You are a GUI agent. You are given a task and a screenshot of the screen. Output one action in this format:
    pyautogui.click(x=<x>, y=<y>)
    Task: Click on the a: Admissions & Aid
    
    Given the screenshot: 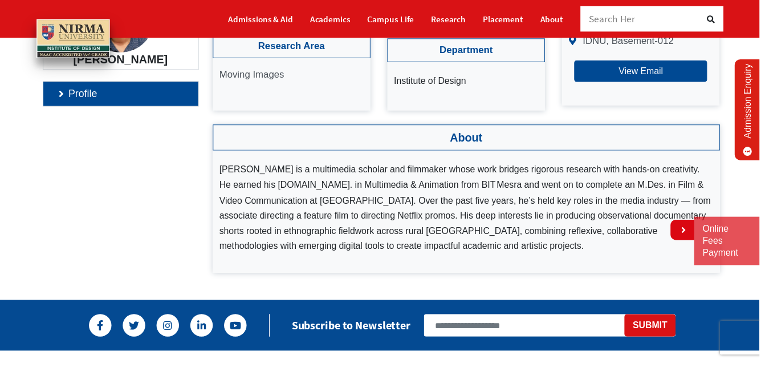 What is the action you would take?
    pyautogui.click(x=264, y=19)
    